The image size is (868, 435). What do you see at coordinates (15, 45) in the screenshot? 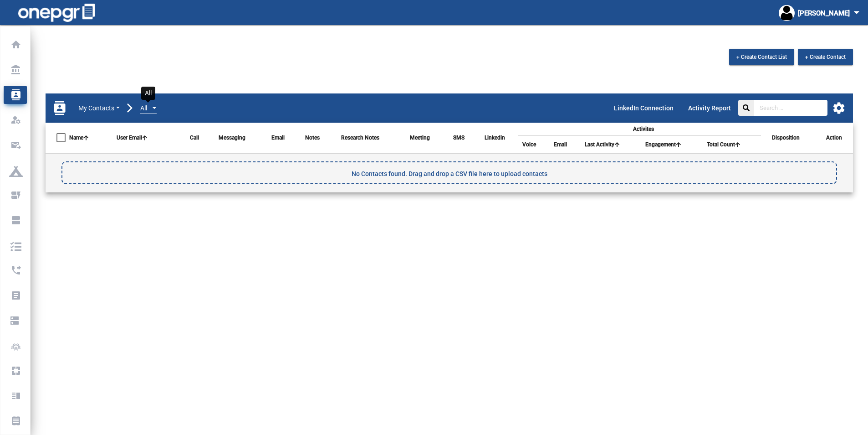
I see `a: homeHome` at bounding box center [15, 45].